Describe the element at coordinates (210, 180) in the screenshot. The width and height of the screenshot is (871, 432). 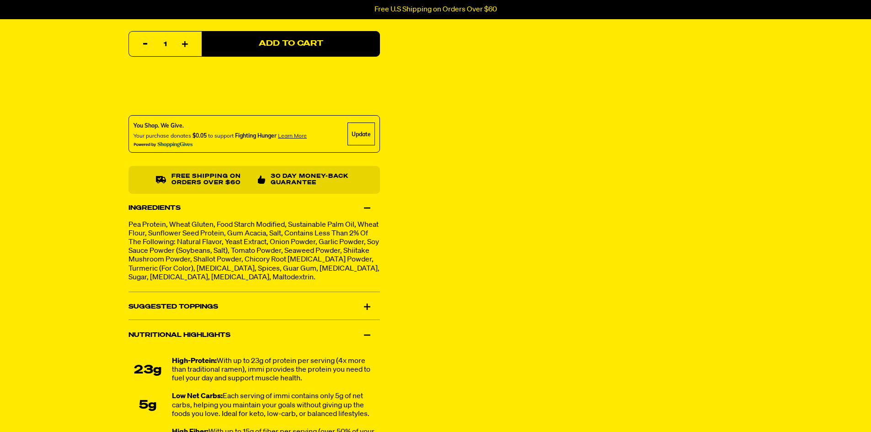
I see `p: Free shipping on orders over $60` at that location.